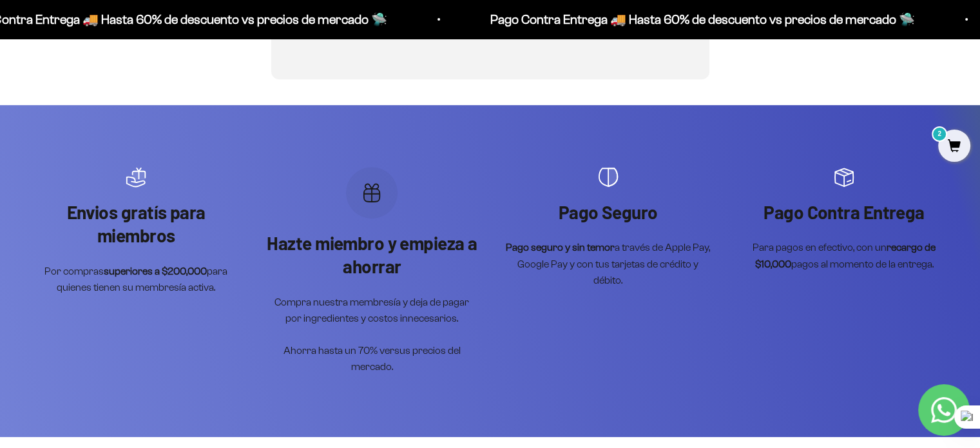  What do you see at coordinates (608, 227) in the screenshot?
I see `div: Artículo 3 de 4` at bounding box center [608, 227].